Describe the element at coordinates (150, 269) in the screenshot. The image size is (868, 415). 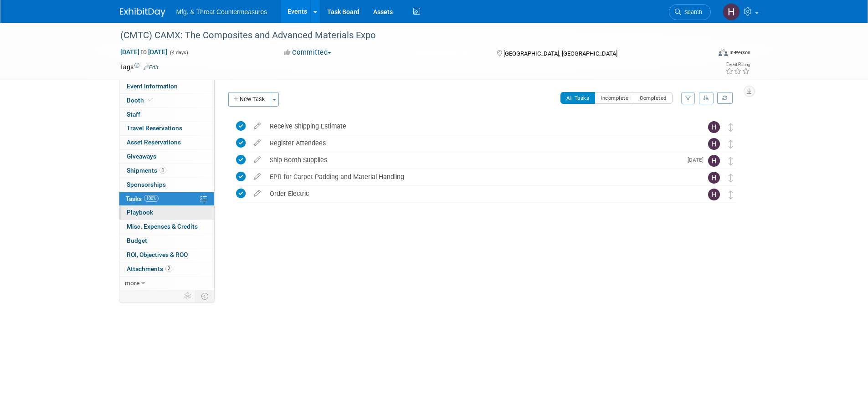
I see `span: Attachments` at that location.